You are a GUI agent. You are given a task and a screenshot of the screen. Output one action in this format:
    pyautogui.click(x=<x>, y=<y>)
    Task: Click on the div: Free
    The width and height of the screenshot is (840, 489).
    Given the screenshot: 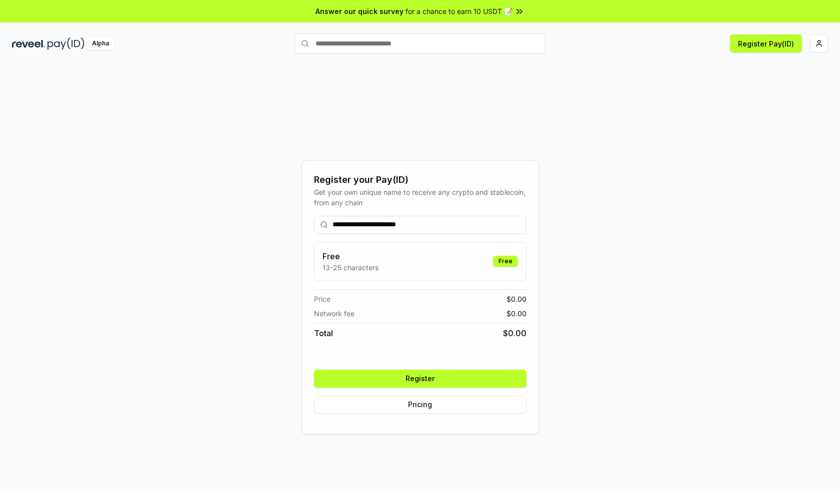 What is the action you would take?
    pyautogui.click(x=505, y=261)
    